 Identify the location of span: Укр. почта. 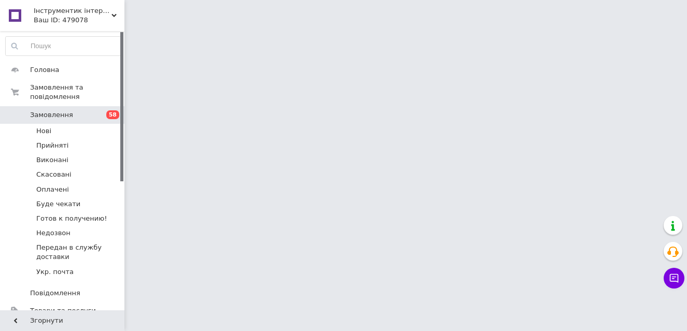
(55, 272).